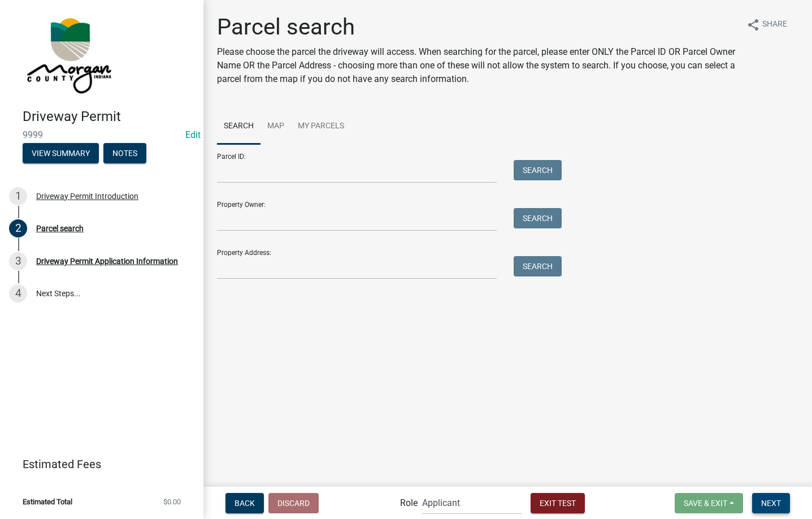 This screenshot has width=812, height=519. What do you see at coordinates (476, 27) in the screenshot?
I see `h1: Parcel search` at bounding box center [476, 27].